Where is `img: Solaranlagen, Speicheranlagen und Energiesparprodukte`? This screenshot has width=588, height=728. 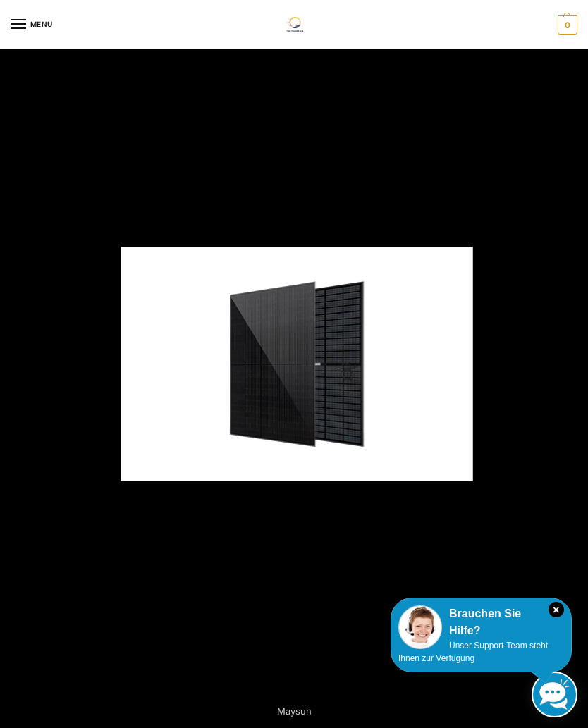 img: Solaranlagen, Speicheranlagen und Energiesparprodukte is located at coordinates (294, 24).